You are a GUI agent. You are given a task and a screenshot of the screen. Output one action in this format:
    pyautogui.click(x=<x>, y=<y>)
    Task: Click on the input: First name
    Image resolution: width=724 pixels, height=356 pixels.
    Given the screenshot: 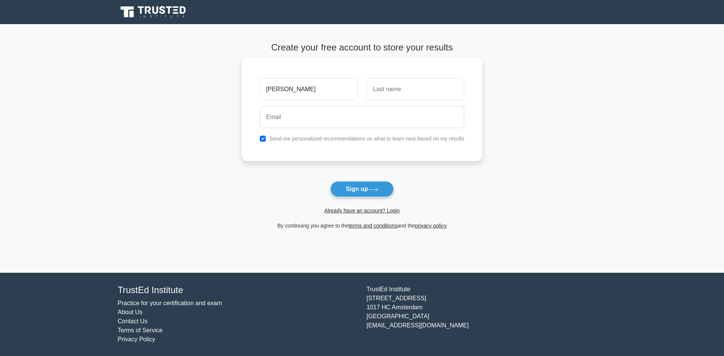 What is the action you would take?
    pyautogui.click(x=309, y=89)
    